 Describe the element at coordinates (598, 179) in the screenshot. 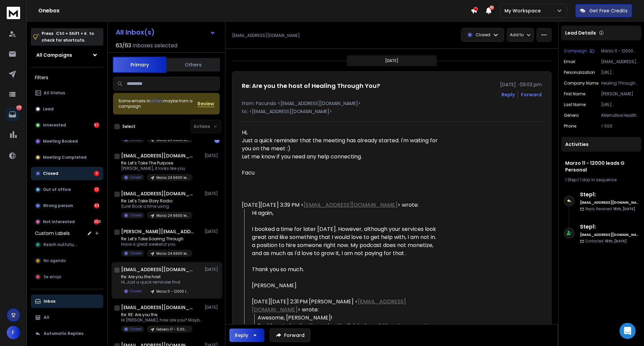

I see `span: 1 day in sequence` at that location.